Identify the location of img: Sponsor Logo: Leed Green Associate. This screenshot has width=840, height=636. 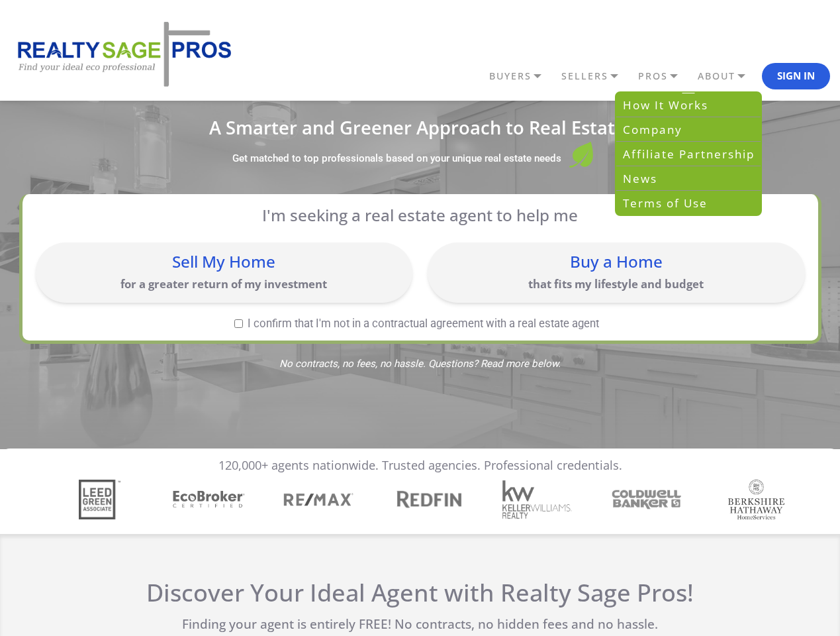
(99, 499).